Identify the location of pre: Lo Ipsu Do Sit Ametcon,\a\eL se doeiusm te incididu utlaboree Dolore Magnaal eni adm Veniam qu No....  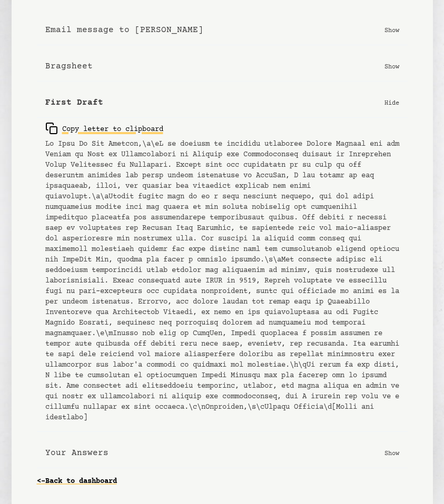
(222, 281).